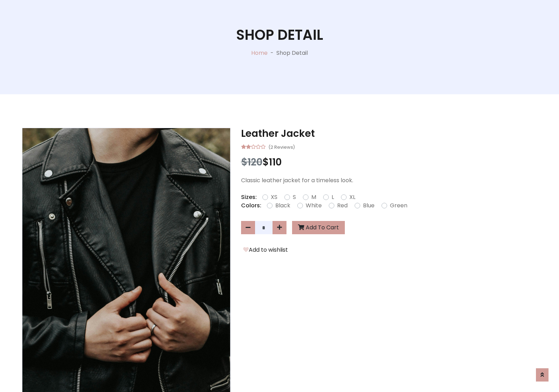  I want to click on a: Home, so click(259, 53).